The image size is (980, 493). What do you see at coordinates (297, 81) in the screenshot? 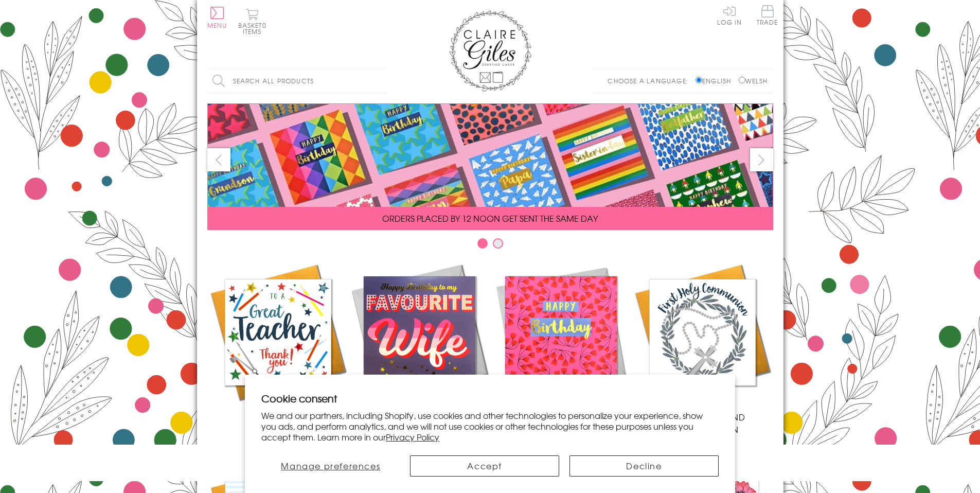
I see `input: Search all products` at bounding box center [297, 81].